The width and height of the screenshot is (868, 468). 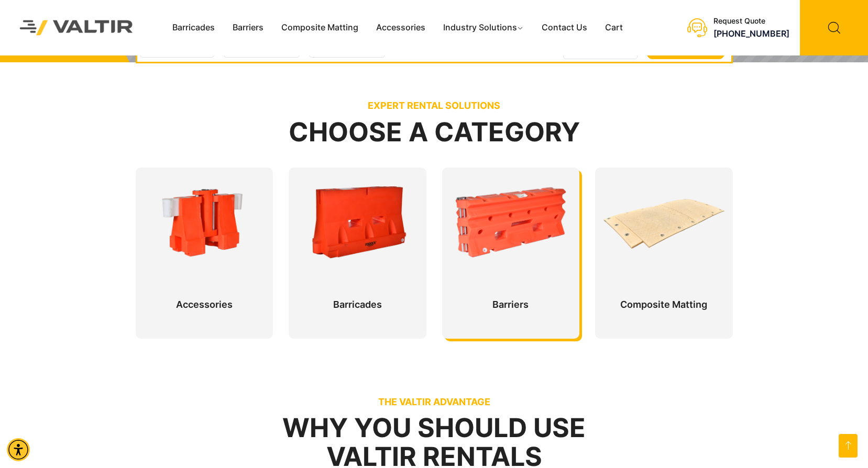 What do you see at coordinates (247, 28) in the screenshot?
I see `a: Barriers` at bounding box center [247, 28].